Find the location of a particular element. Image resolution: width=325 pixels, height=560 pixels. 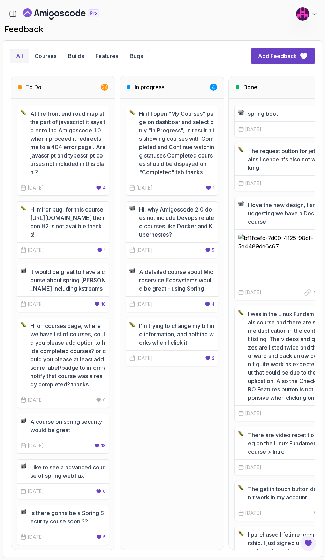

div: Add Feedback is located at coordinates (277, 56).